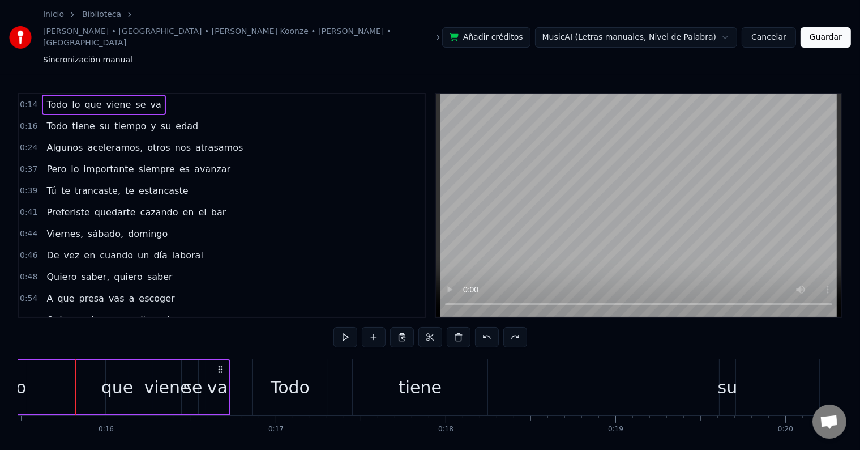 Image resolution: width=860 pixels, height=450 pixels. What do you see at coordinates (49, 298) in the screenshot?
I see `span: A` at bounding box center [49, 298].